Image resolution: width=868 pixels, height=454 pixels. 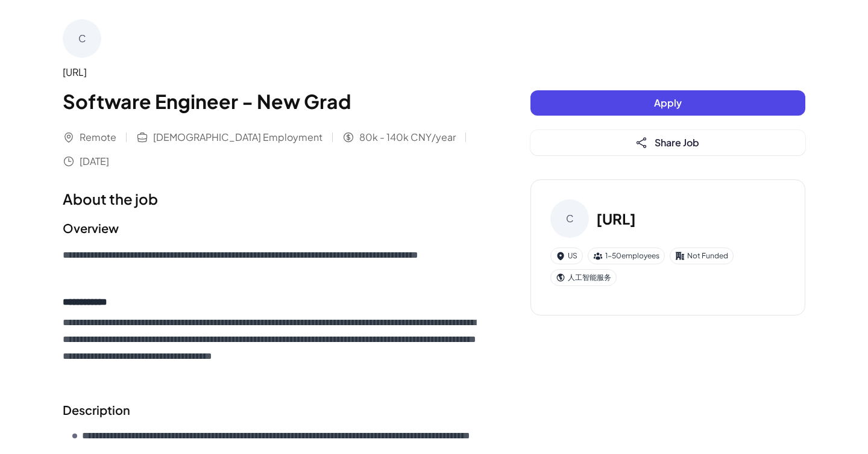 I want to click on span: 80k - 140k CNY/year, so click(x=407, y=137).